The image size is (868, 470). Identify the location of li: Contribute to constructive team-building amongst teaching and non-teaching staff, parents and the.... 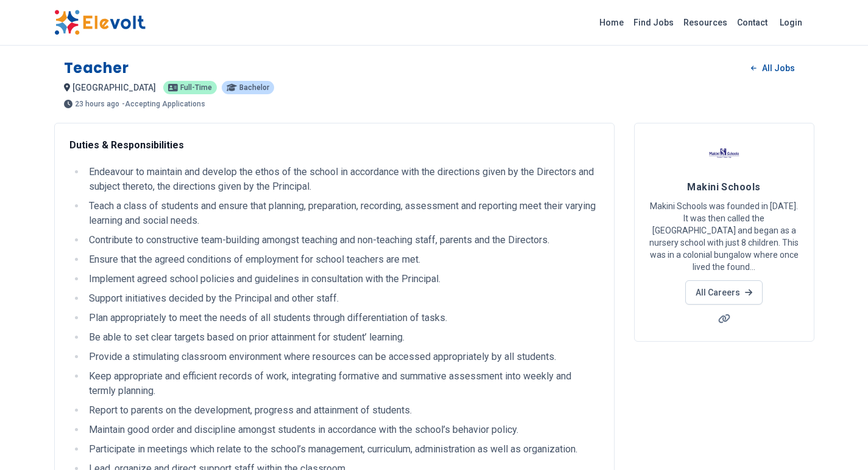
(342, 240).